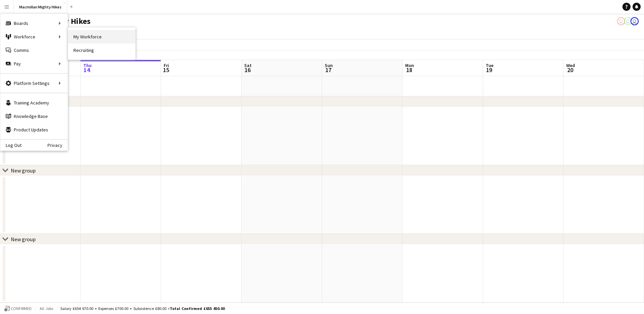 This screenshot has height=314, width=644. I want to click on a: My Workforce, so click(102, 37).